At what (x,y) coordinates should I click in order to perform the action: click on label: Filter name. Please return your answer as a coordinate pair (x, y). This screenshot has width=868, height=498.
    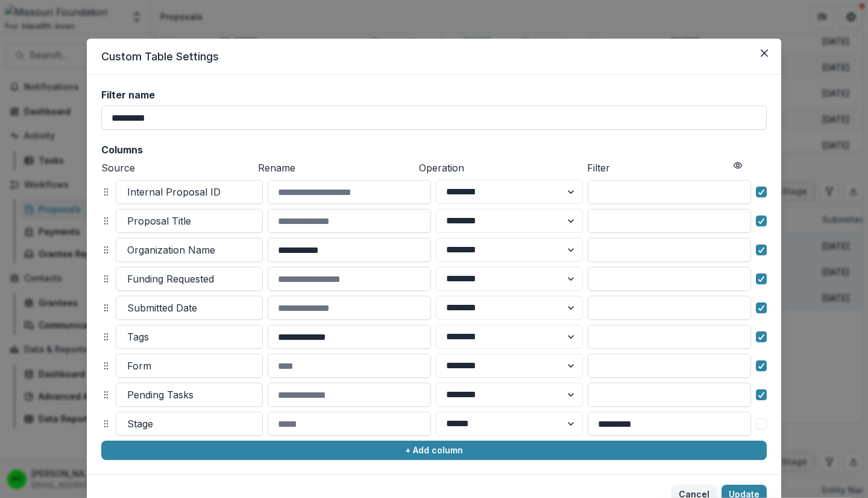
    Looking at the image, I should click on (430, 95).